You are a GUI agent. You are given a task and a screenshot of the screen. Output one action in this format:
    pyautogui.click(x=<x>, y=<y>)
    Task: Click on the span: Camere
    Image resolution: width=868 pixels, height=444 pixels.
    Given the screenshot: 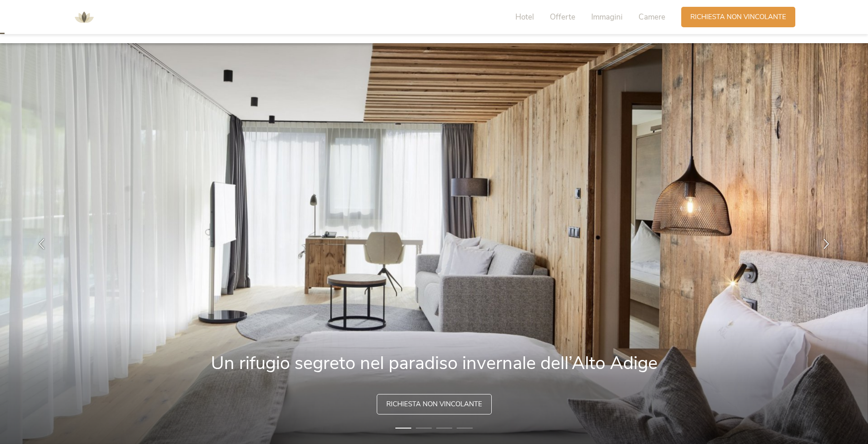 What is the action you would take?
    pyautogui.click(x=652, y=17)
    